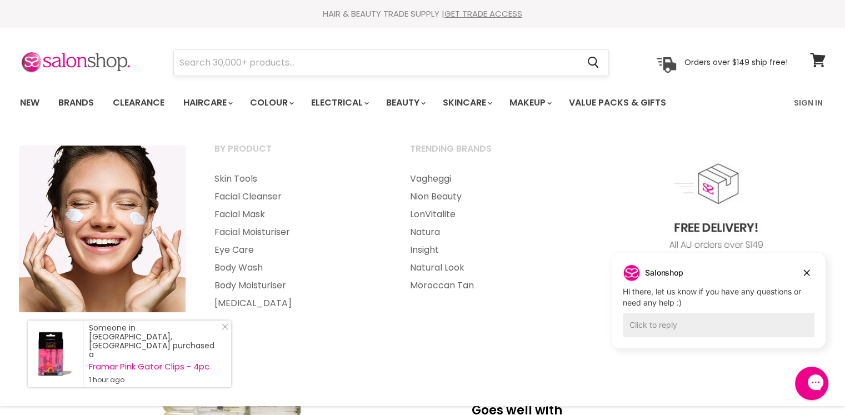 This screenshot has height=415, width=845. Describe the element at coordinates (493, 197) in the screenshot. I see `a: Nion Beauty` at that location.